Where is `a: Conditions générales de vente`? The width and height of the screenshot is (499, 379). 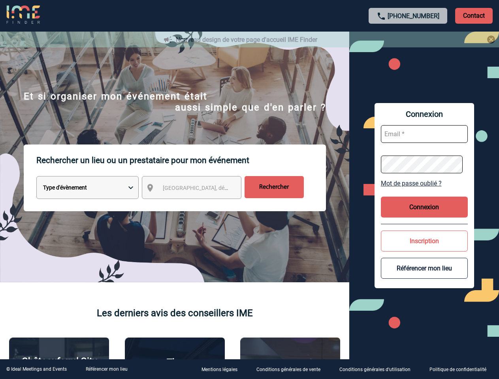 a: Conditions générales de vente is located at coordinates (292, 370).